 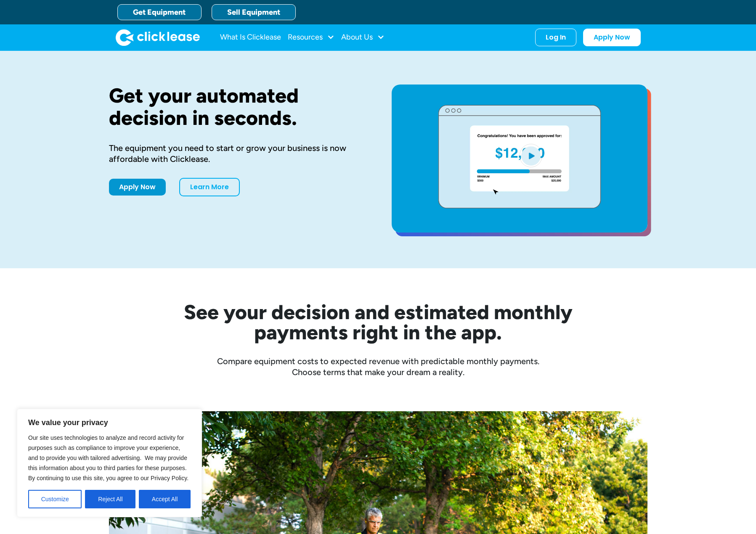 What do you see at coordinates (110, 499) in the screenshot?
I see `button: Reject All` at bounding box center [110, 499].